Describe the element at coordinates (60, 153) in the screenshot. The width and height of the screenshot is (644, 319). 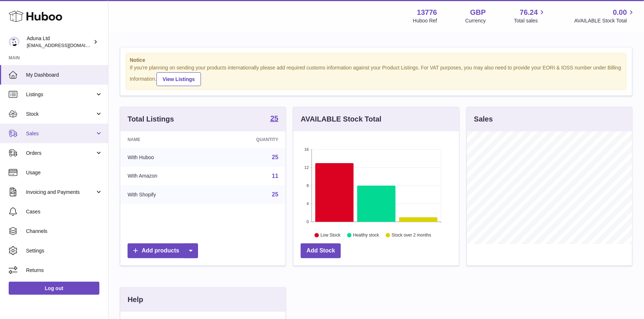
I see `span: Orders` at that location.